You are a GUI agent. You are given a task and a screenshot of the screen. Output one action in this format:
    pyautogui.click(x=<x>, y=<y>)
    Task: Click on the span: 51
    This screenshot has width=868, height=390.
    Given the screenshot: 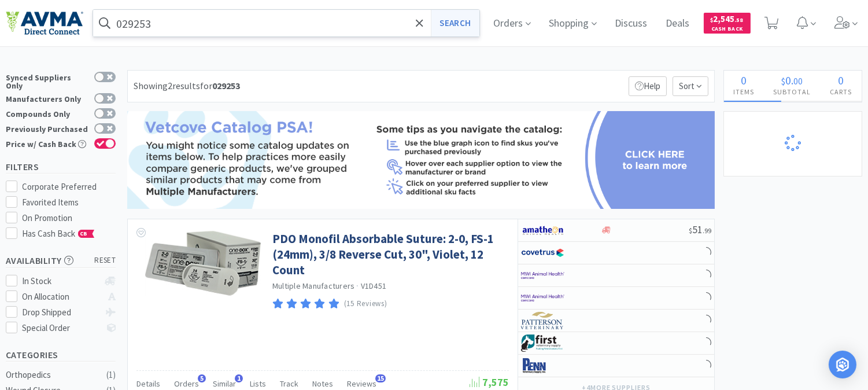 What is the action you would take?
    pyautogui.click(x=700, y=229)
    